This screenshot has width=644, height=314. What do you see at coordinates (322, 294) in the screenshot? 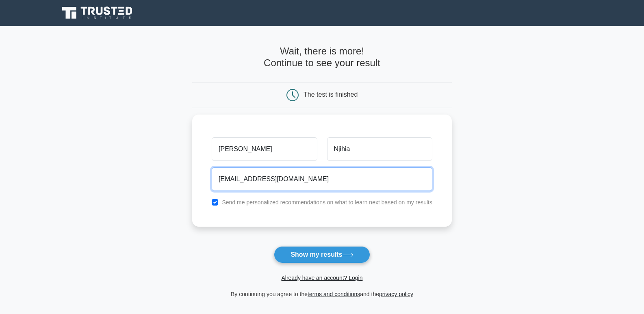
I see `div: By continuing you agree to the and the` at bounding box center [322, 294].